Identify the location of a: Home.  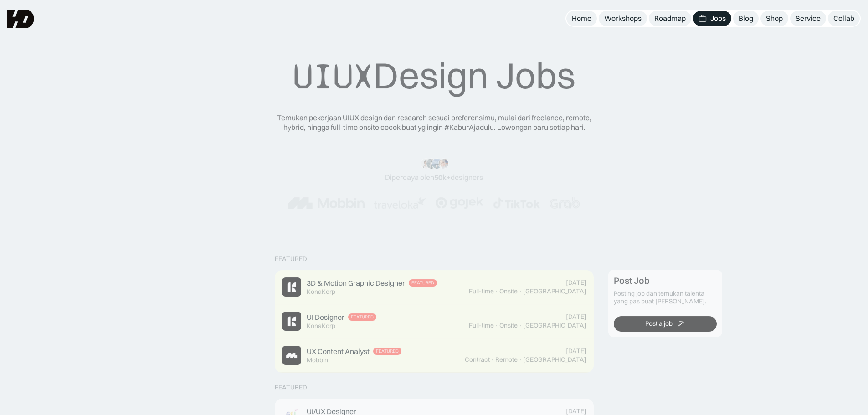
(581, 18).